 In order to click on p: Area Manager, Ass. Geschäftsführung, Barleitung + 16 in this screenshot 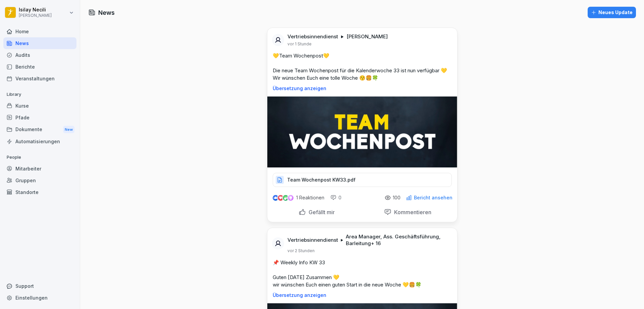, I will do `click(398, 240)`.